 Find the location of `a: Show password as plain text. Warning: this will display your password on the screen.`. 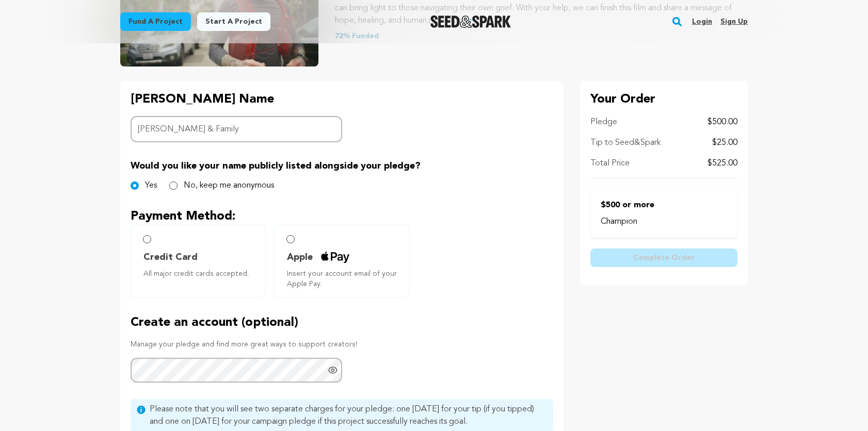

a: Show password as plain text. Warning: this will display your password on the screen. is located at coordinates (333, 370).